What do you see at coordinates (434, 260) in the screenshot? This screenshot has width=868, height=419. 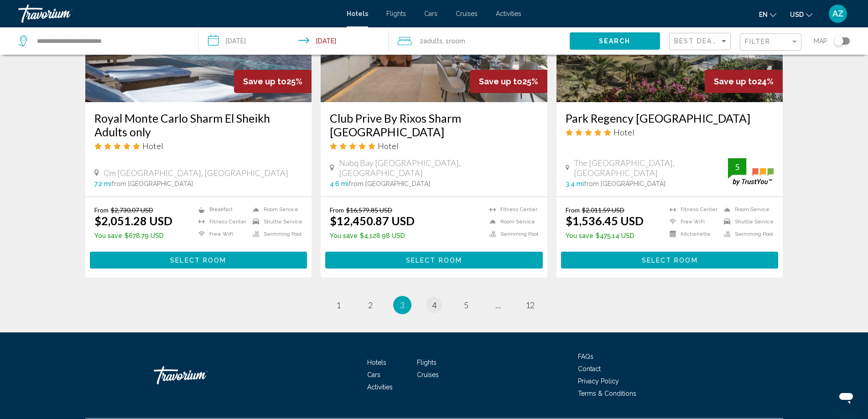 I see `span: Select Room` at bounding box center [434, 260].